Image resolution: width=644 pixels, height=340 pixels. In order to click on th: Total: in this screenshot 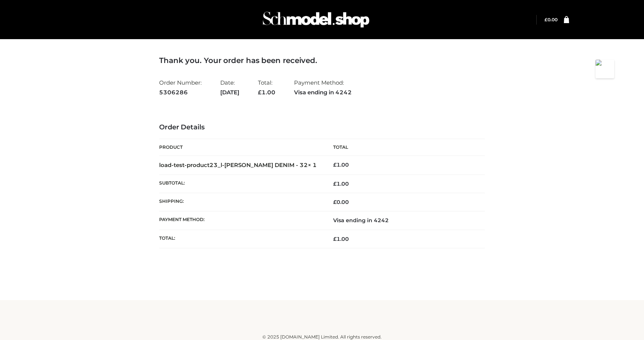, I will do `click(241, 239)`.